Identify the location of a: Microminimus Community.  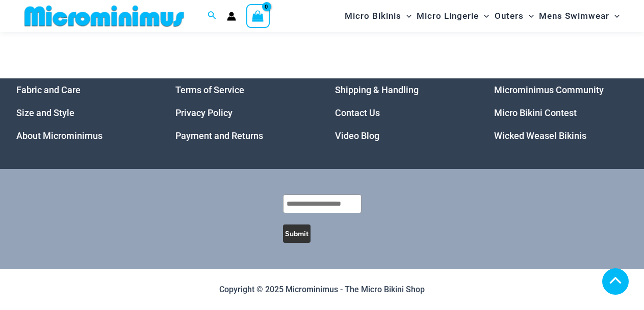
(548, 90).